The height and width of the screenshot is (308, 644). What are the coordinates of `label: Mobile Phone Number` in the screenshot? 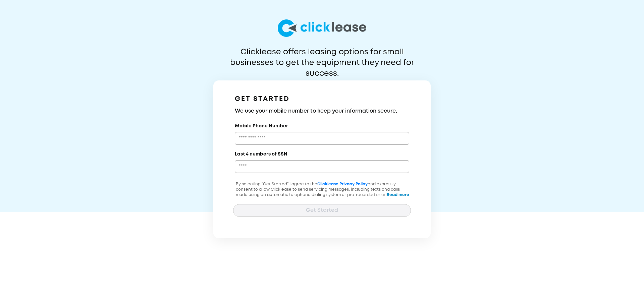 It's located at (261, 126).